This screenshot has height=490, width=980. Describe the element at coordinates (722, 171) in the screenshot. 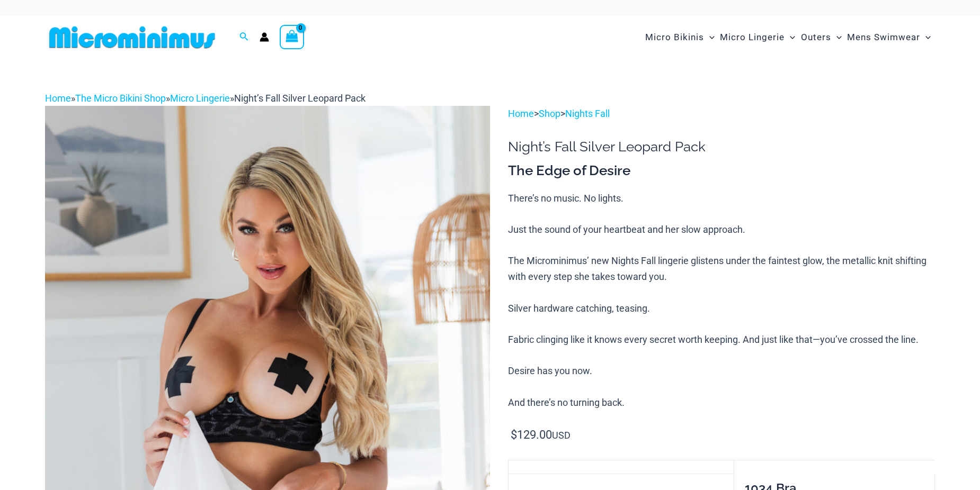

I see `h3: The Edge of Desire` at that location.